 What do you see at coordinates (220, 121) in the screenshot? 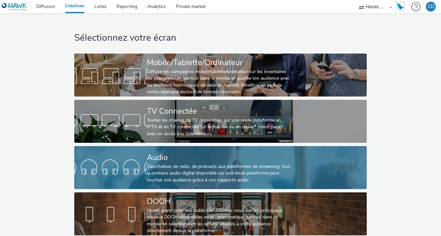
I see `a: TV ConnectéeToutes les chaines de TV disponibles sur une seule plateforme en IPTV et en TV connec...` at bounding box center [220, 121].